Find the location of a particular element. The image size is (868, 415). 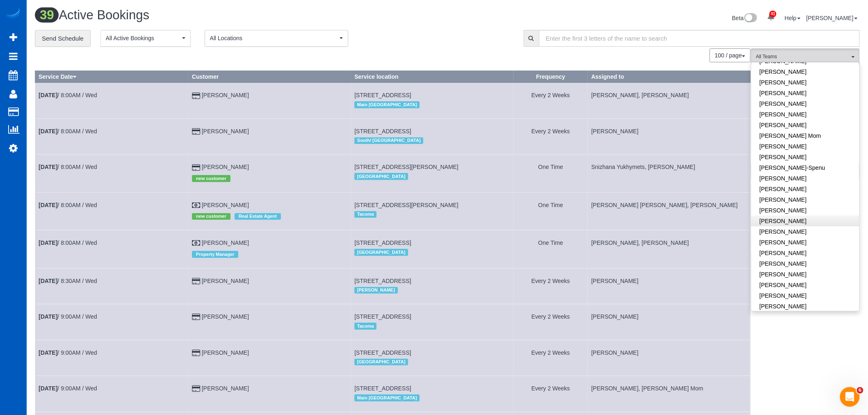

a: Help is located at coordinates (792, 18).